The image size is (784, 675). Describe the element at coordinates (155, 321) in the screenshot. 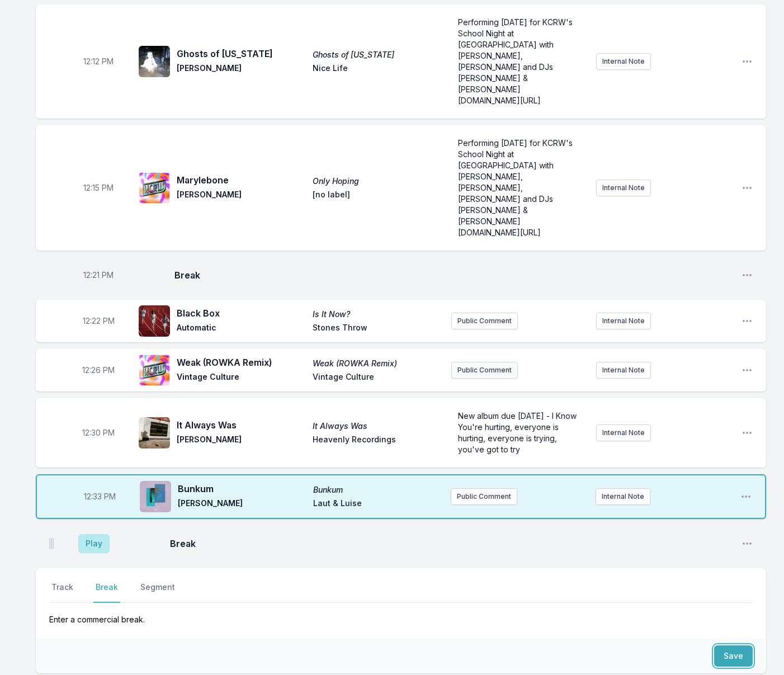

I see `img: Is It Now?` at that location.